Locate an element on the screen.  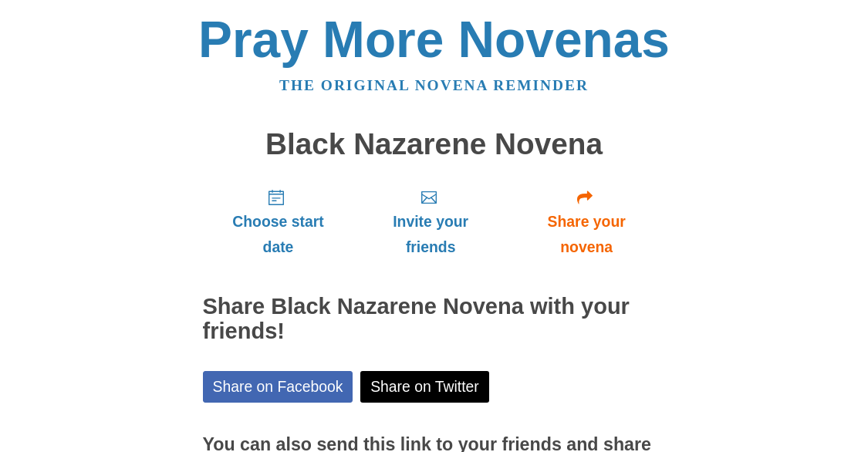
a: Share on Twitter is located at coordinates (424, 387).